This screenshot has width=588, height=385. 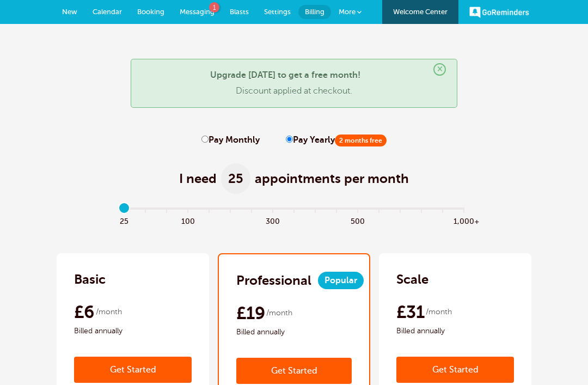 I want to click on span: £6, so click(x=84, y=312).